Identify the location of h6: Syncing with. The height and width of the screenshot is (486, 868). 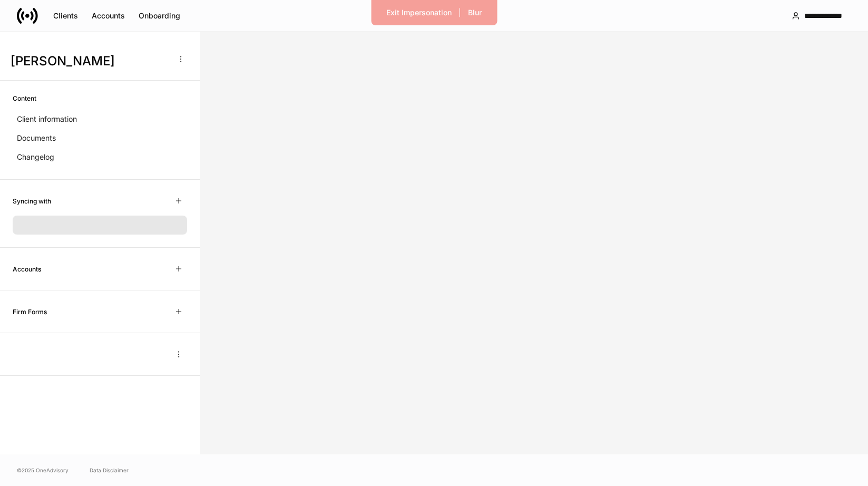
(31, 201).